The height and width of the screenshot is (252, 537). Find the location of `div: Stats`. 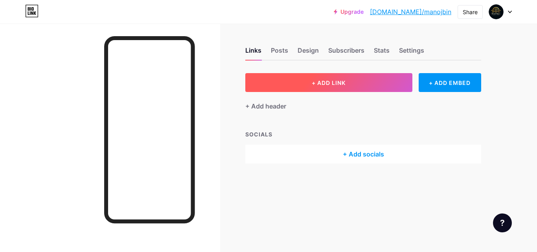

div: Stats is located at coordinates (382, 53).